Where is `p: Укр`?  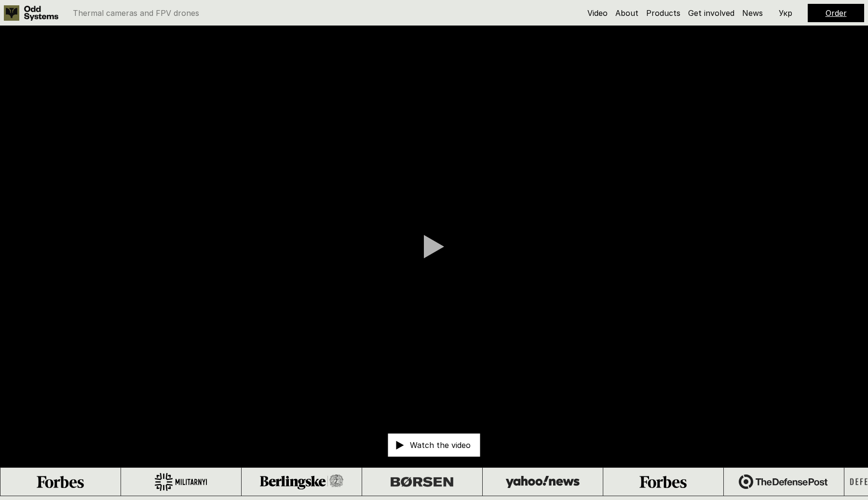 p: Укр is located at coordinates (786, 13).